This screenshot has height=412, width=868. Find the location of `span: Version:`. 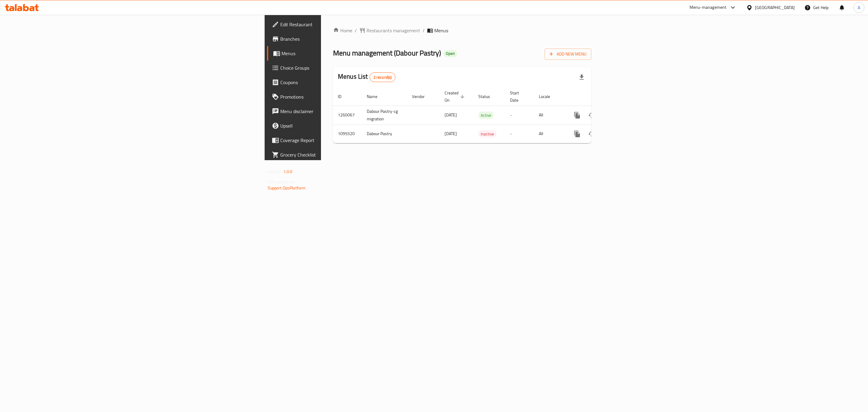

span: Version: is located at coordinates (275, 172).